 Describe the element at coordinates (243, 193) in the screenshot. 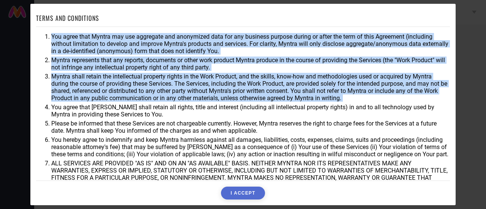

I see `button: I ACCEPT` at that location.